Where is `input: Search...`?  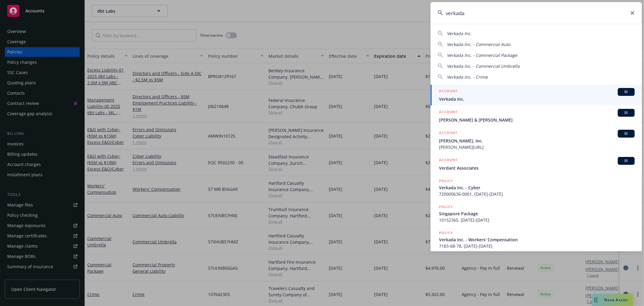 input: Search... is located at coordinates (536, 13).